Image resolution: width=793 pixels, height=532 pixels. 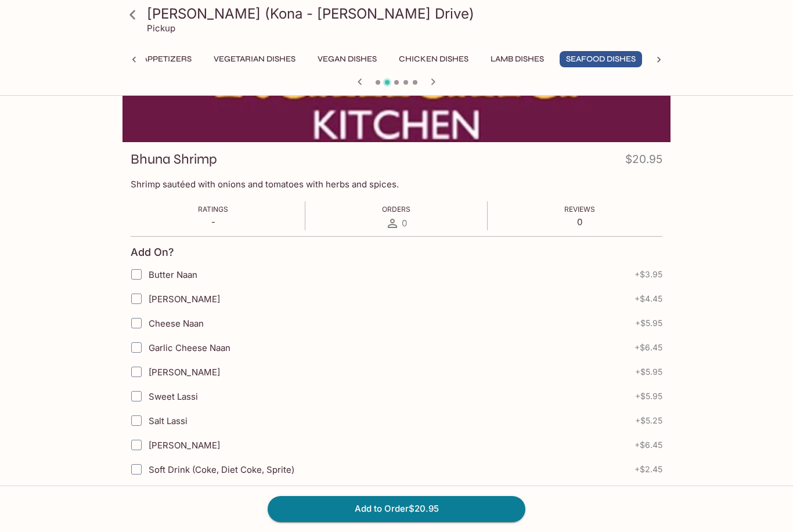 What do you see at coordinates (189, 347) in the screenshot?
I see `span: Garlic Cheese Naan` at bounding box center [189, 347].